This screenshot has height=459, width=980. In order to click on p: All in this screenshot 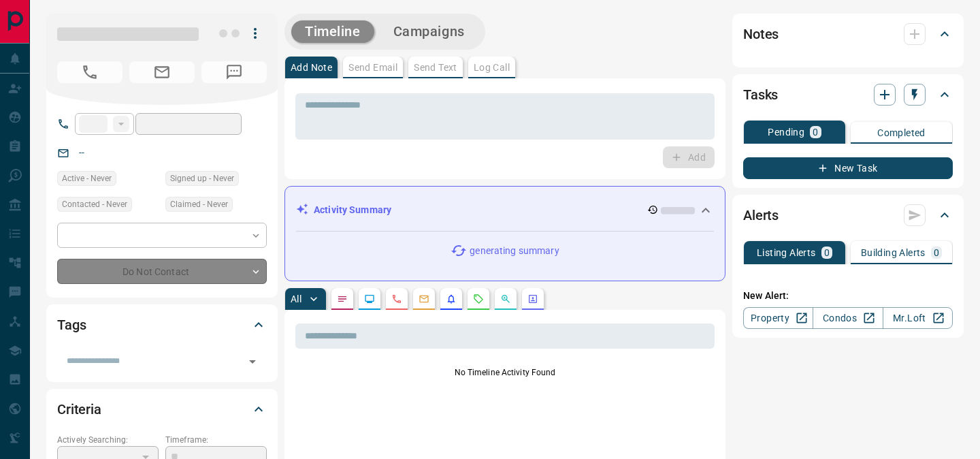, I will do `click(296, 299)`.